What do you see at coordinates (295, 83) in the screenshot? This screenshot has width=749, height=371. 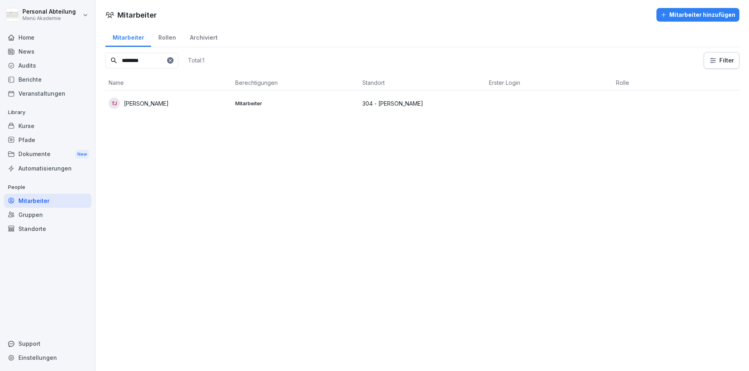 I see `th: Berechtigungen` at bounding box center [295, 83].